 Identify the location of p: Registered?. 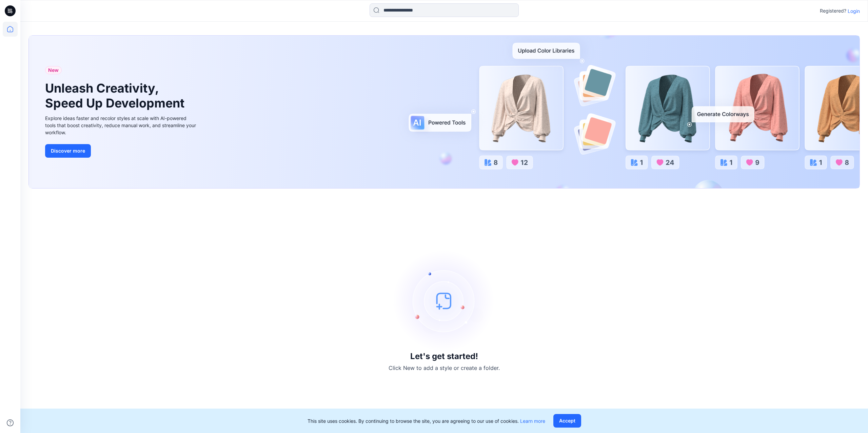
(833, 11).